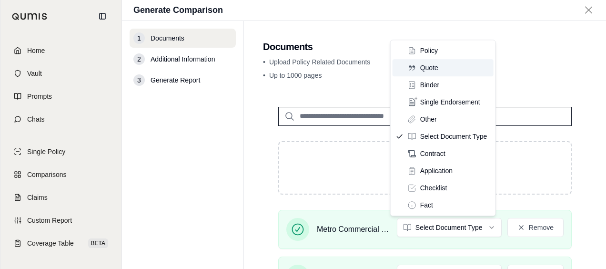 This screenshot has height=269, width=606. I want to click on span: Single Endorsement, so click(450, 102).